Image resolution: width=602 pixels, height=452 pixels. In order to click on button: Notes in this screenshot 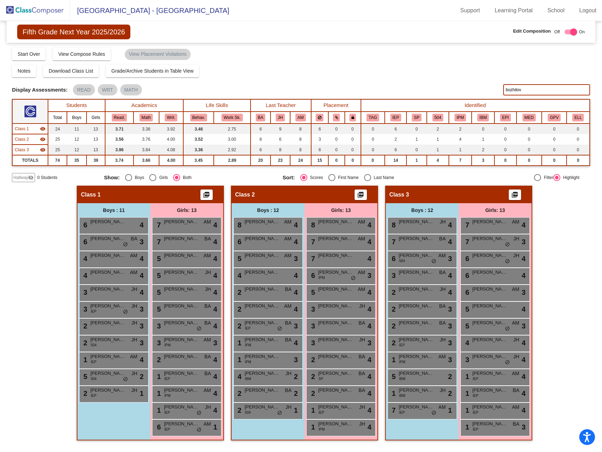, I will do `click(24, 71)`.